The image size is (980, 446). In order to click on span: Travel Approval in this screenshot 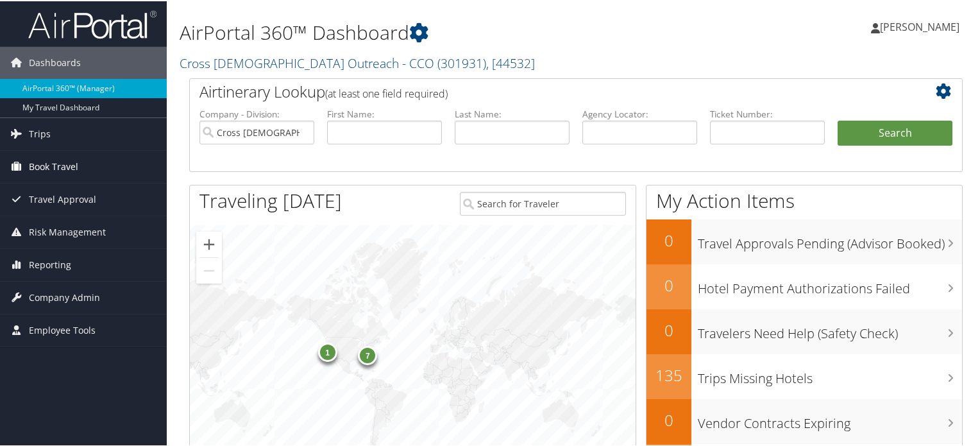, I will do `click(62, 198)`.